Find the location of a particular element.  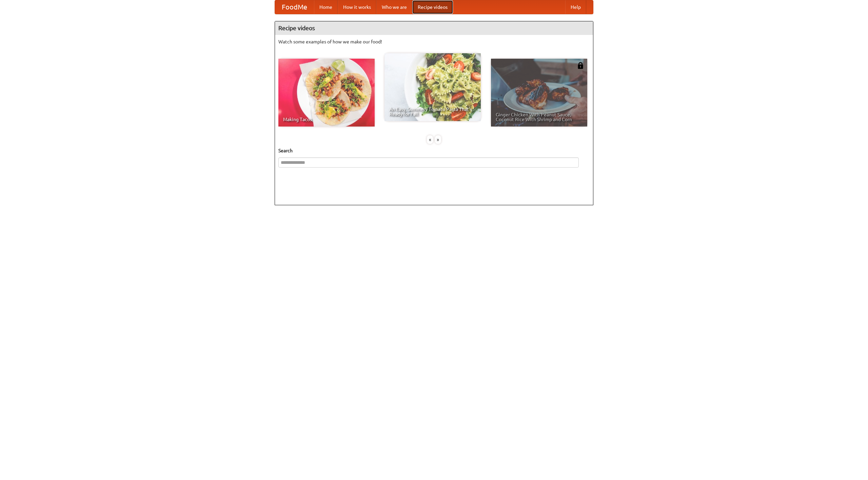

a: Who we are is located at coordinates (394, 7).